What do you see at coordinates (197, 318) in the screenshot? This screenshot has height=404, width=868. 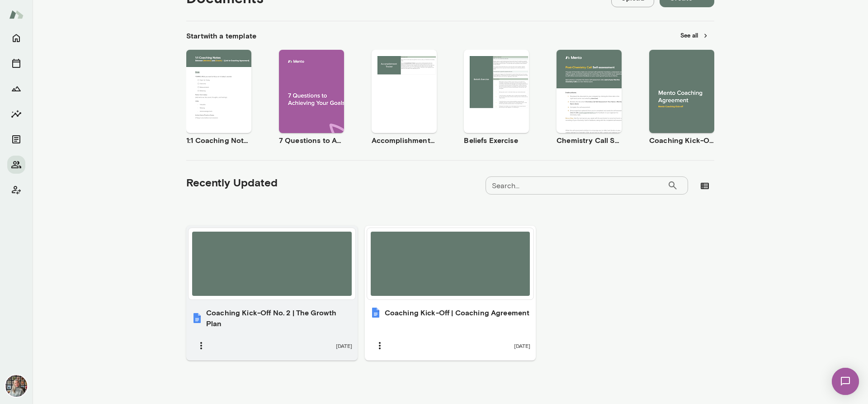 I see `img: Coaching Kick-Off No. 2 | The Growth Plan` at bounding box center [197, 318].